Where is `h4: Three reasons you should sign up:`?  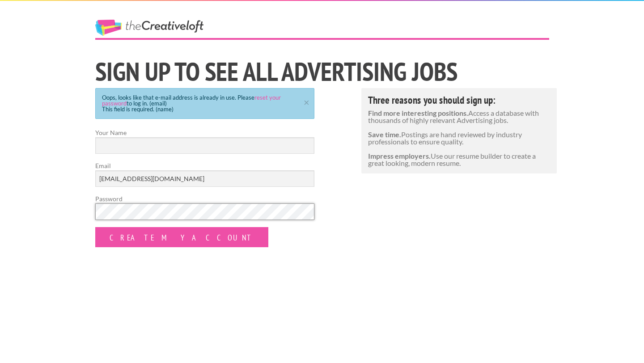
h4: Three reasons you should sign up: is located at coordinates (459, 100).